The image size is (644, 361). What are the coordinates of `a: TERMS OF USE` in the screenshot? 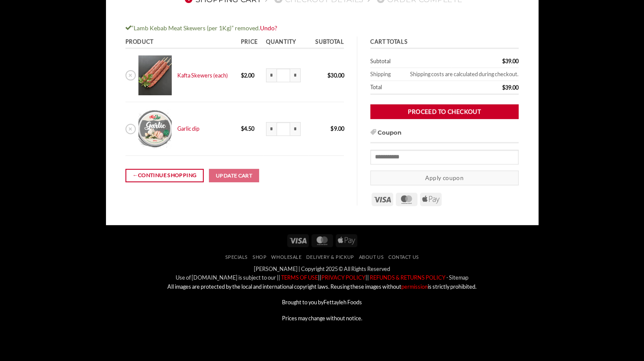 It's located at (299, 277).